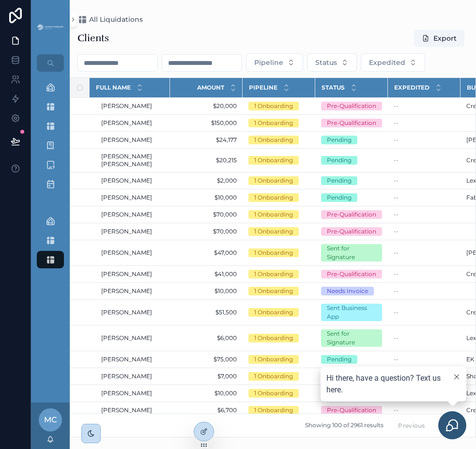  Describe the element at coordinates (110, 19) in the screenshot. I see `a: All Liquidations` at that location.